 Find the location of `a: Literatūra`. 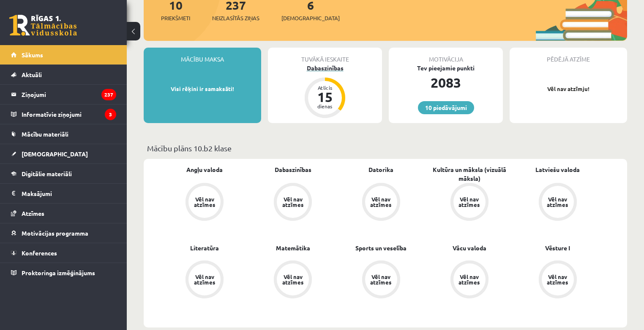

a: Literatūra is located at coordinates (205, 248).